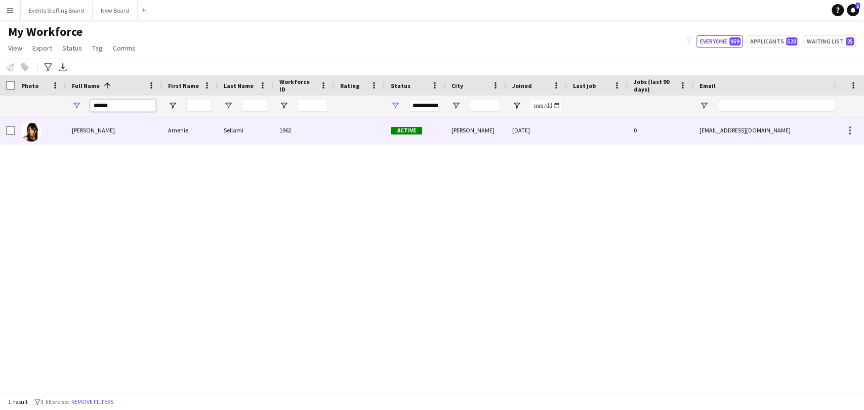  What do you see at coordinates (15, 48) in the screenshot?
I see `span: View` at bounding box center [15, 48].